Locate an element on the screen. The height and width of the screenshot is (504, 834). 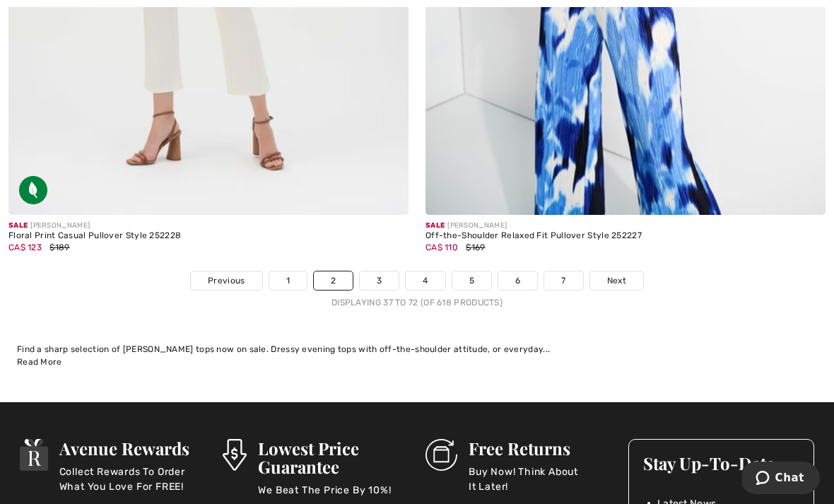
a: 1 is located at coordinates (288, 280).